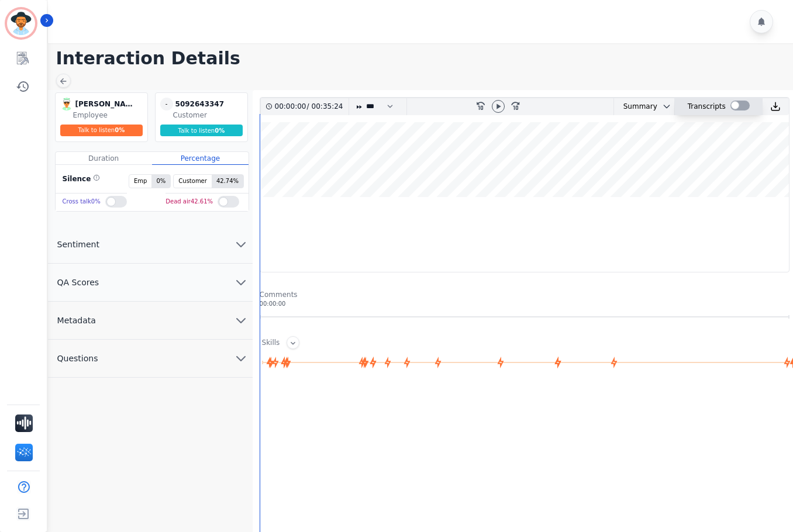  Describe the element at coordinates (425, 58) in the screenshot. I see `h1: Interaction Details` at that location.